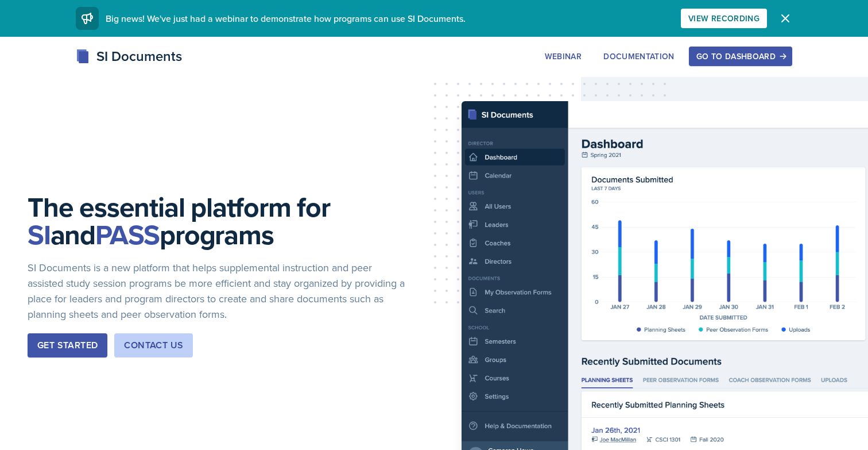 This screenshot has height=450, width=868. I want to click on span: Big news! We've just had a webinar to demonstrate how programs can use SI Documents., so click(285, 18).